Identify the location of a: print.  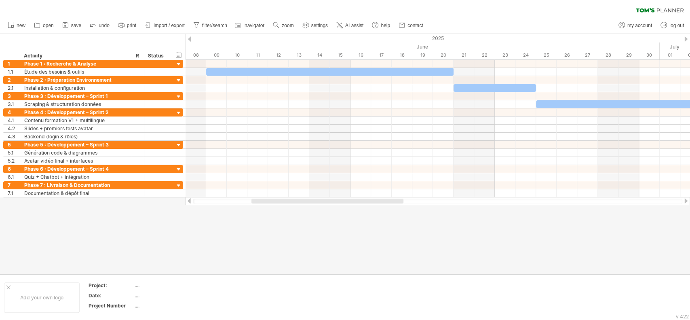
(127, 25).